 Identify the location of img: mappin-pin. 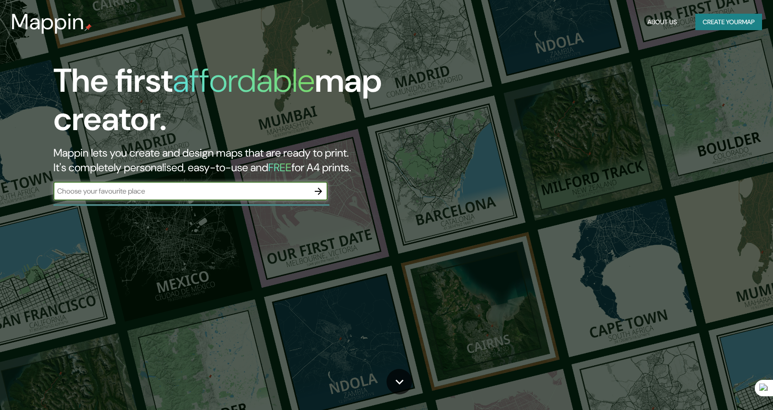
(88, 27).